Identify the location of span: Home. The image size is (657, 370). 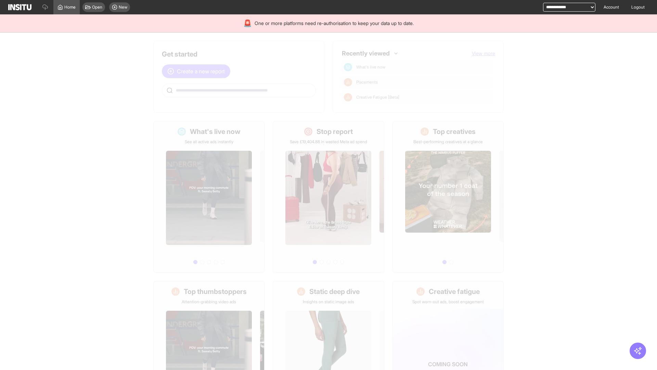
(70, 7).